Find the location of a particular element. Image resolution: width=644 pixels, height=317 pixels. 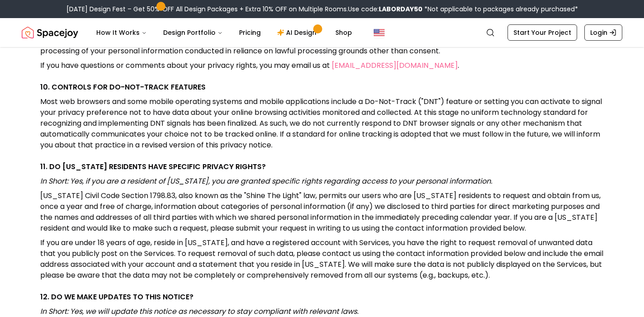

button: How It Works is located at coordinates (122, 33).